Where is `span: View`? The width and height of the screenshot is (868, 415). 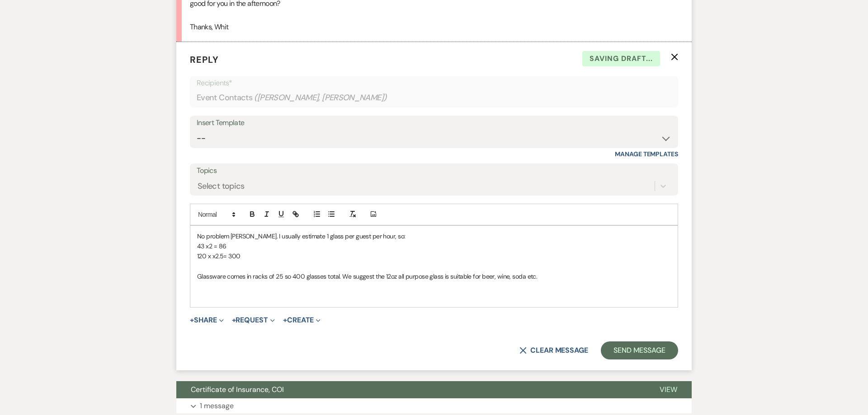 span: View is located at coordinates (668, 389).